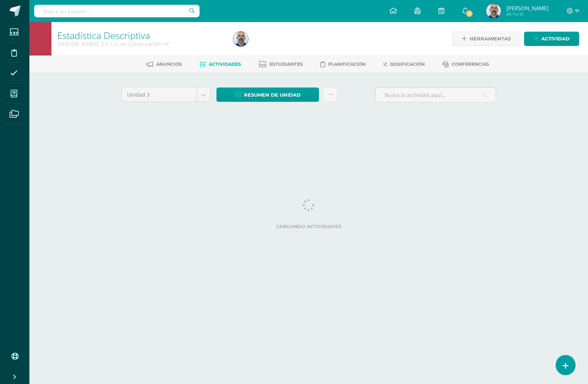 This screenshot has height=384, width=588. Describe the element at coordinates (159, 95) in the screenshot. I see `span: Unidad 3` at that location.